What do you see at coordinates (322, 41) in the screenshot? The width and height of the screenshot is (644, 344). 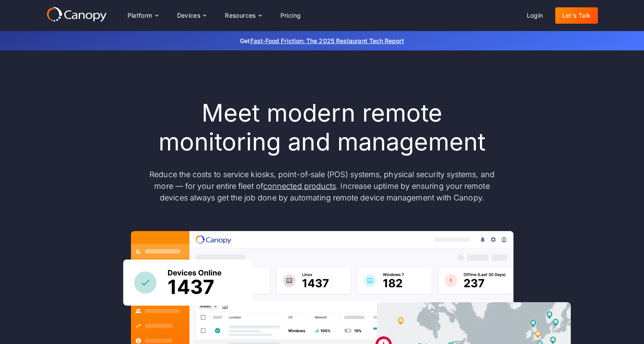 I see `p: Get` at bounding box center [322, 41].